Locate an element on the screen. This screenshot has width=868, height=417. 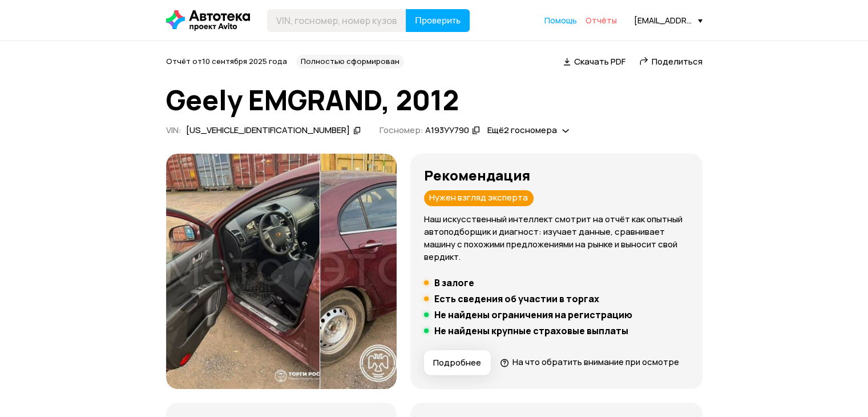
a: Отчёты is located at coordinates (601, 21).